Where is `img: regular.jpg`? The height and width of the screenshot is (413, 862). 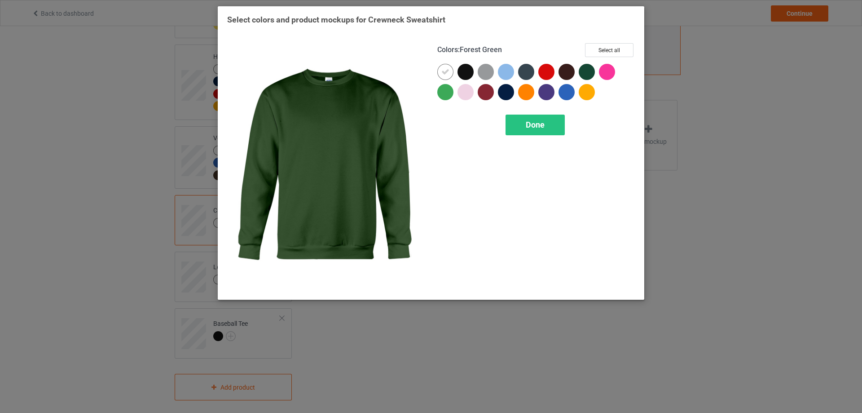 img: regular.jpg is located at coordinates (326, 167).